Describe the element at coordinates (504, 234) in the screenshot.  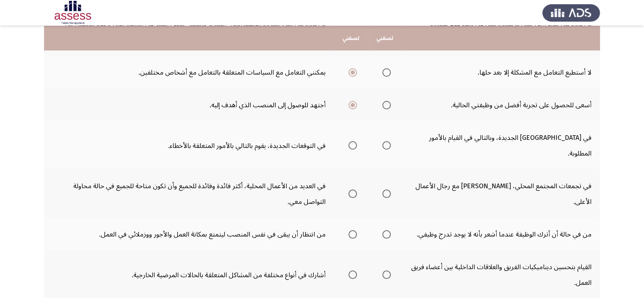
I see `font: من في حالة أن أترك الوظيفة عندما أشعر بأنه لا يوجد تدرج وظيفي.` at that location.